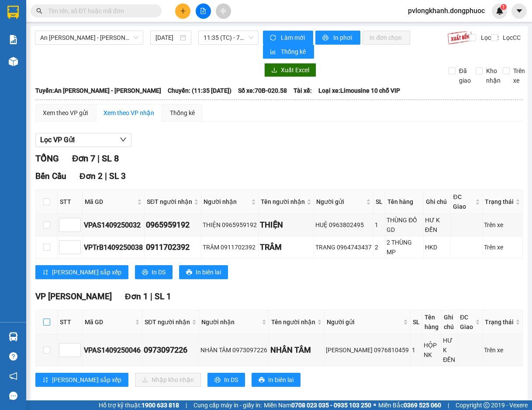 The image size is (532, 410). I want to click on div: 2, so click(379, 247).